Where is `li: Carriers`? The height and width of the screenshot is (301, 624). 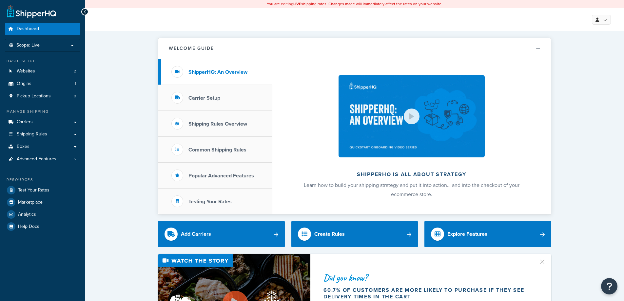 li: Carriers is located at coordinates (43, 122).